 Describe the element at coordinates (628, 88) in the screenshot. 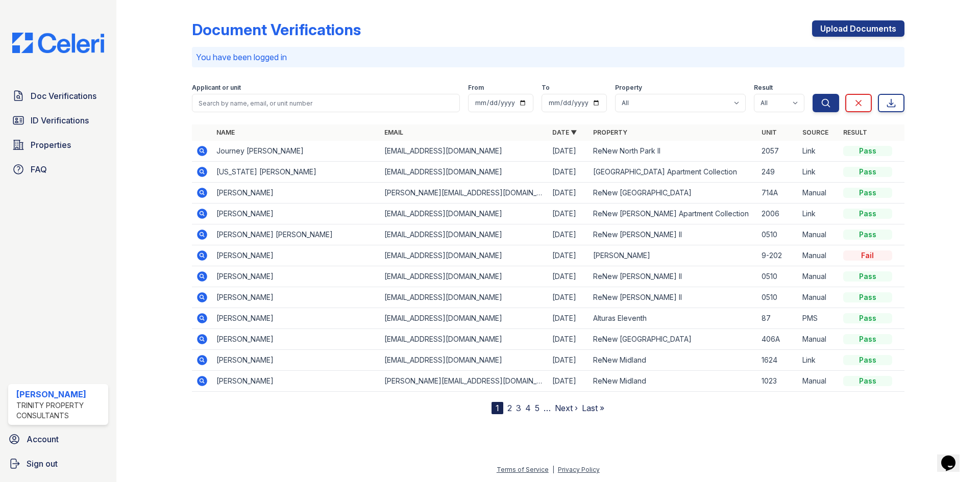

I see `label: Property` at that location.